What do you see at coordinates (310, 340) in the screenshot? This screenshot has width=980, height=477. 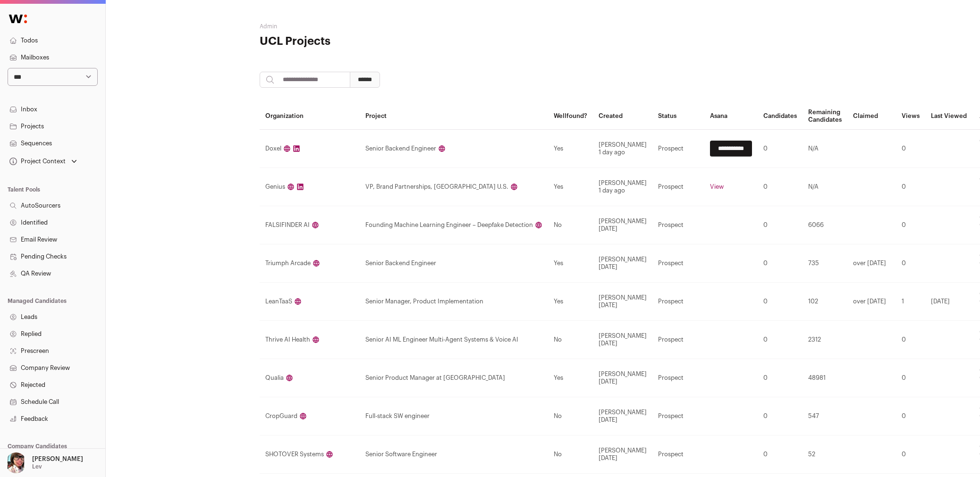 I see `div: Thrive AI Health` at bounding box center [310, 340].